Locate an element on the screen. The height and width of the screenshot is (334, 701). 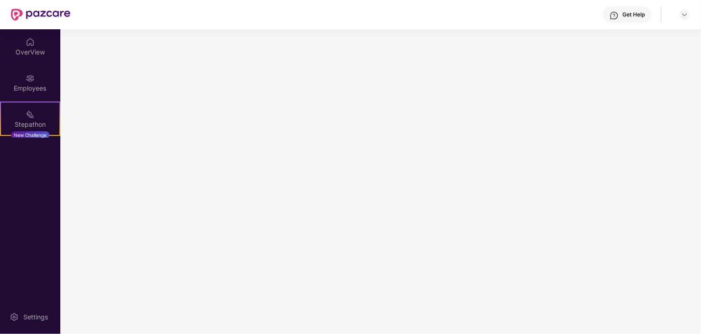
img: New Pazcare Logo is located at coordinates (41, 15).